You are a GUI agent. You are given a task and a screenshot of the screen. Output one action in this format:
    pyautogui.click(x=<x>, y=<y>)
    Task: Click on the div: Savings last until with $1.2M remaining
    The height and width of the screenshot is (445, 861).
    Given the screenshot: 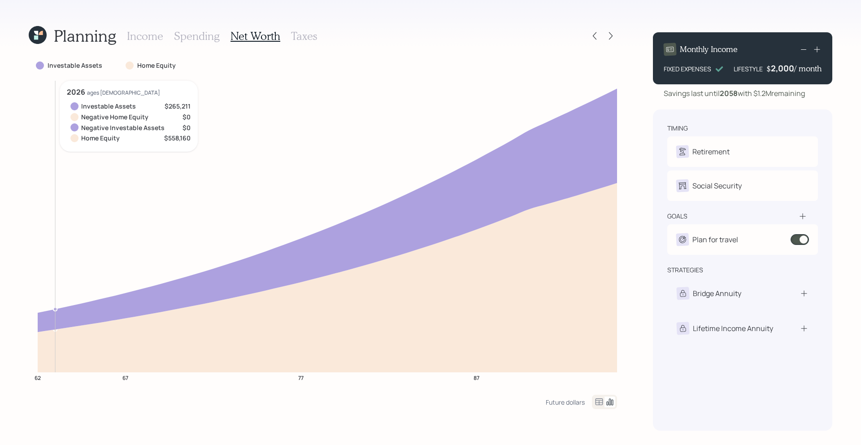 What is the action you would take?
    pyautogui.click(x=734, y=93)
    